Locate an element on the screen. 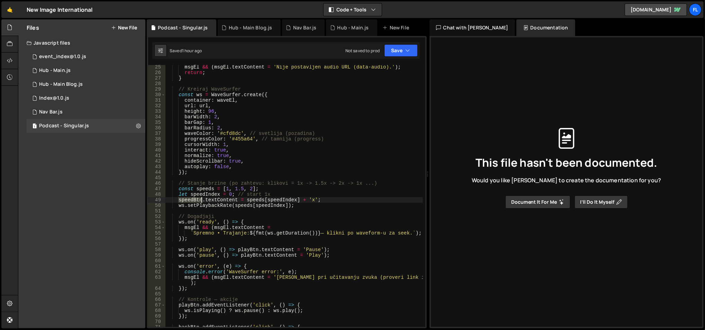 Image resolution: width=705 pixels, height=330 pixels. button: I’ll do it myself is located at coordinates (601, 202).